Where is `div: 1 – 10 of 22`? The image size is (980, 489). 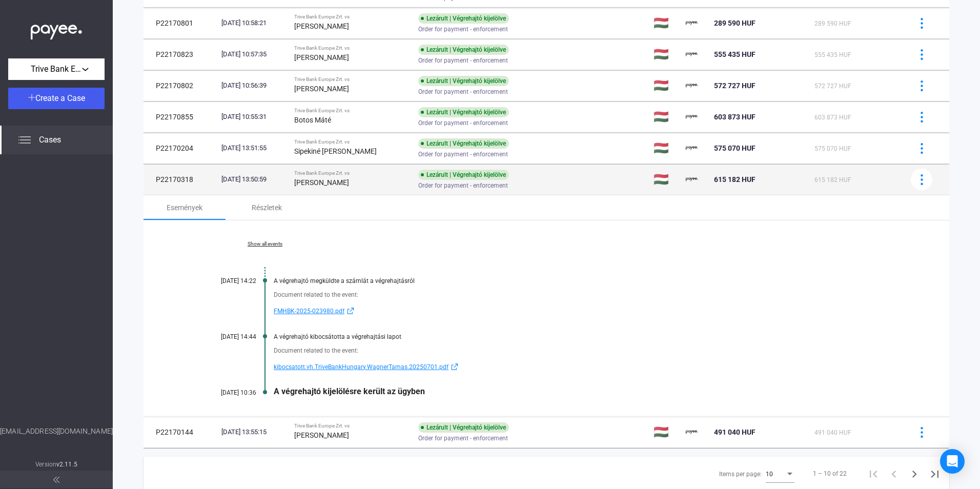 div: 1 – 10 of 22 is located at coordinates (830, 473).